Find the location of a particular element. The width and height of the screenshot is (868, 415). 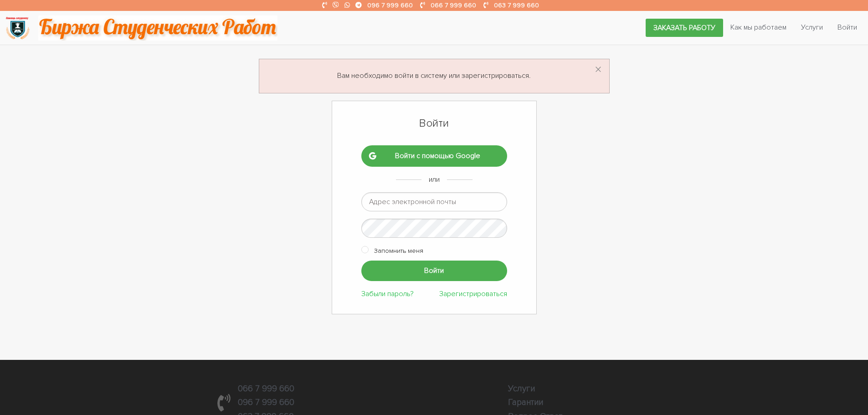

img: motto-2ce64da2796df845c65ce8f9480b9c9d679903764b3ca6da4b6de107518df0fe.gif is located at coordinates (158, 28).